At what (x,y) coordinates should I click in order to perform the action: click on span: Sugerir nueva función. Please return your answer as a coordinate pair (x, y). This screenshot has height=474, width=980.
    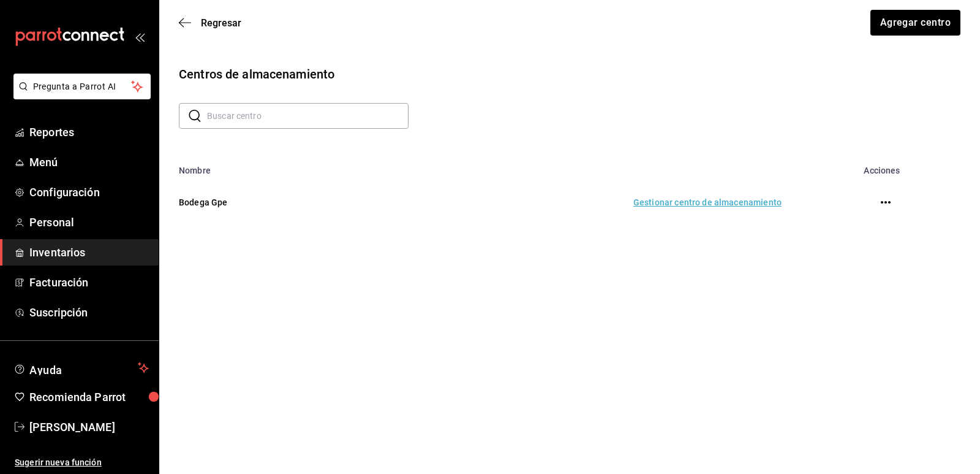
    Looking at the image, I should click on (81, 462).